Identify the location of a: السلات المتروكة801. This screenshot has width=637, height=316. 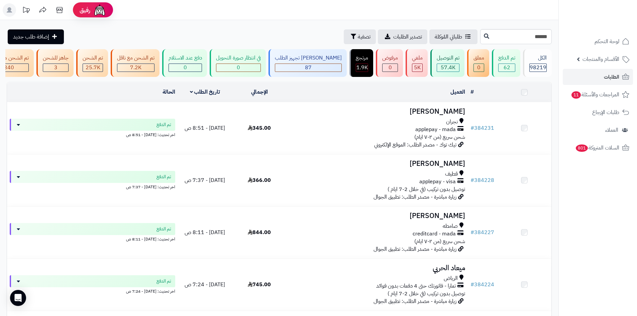
(598, 148).